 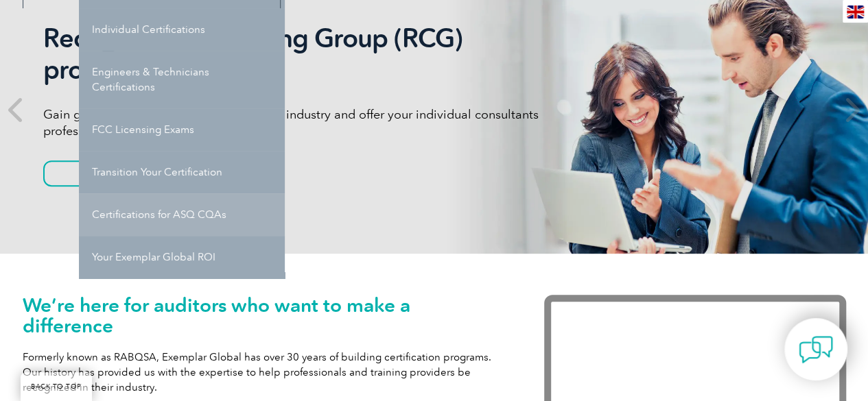 I want to click on a: Your Exemplar Global ROI, so click(x=182, y=257).